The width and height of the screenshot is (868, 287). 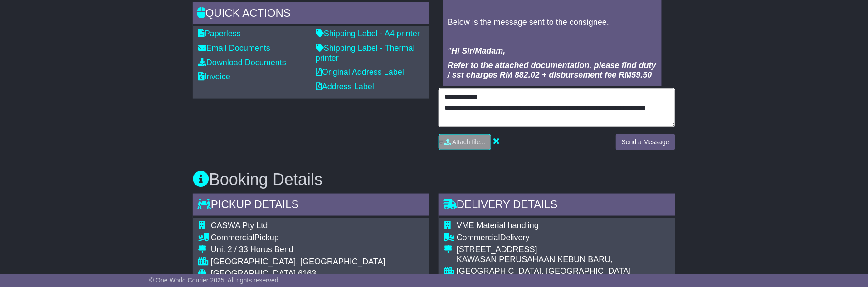 What do you see at coordinates (220, 33) in the screenshot?
I see `a: Paperless` at bounding box center [220, 33].